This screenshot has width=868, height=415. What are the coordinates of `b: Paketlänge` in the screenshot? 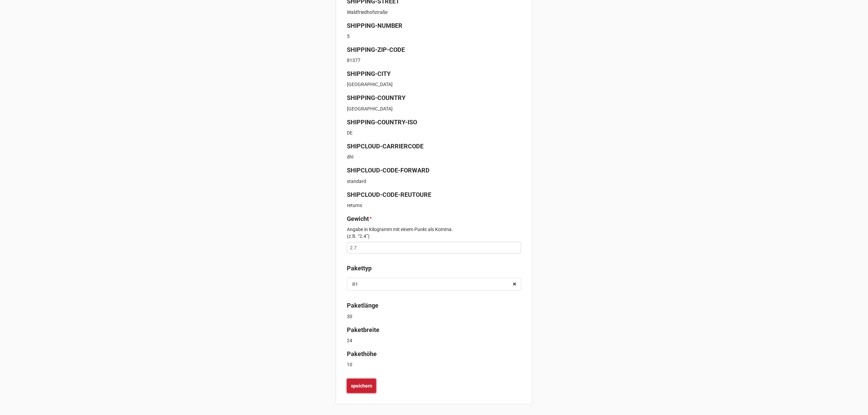 It's located at (362, 305).